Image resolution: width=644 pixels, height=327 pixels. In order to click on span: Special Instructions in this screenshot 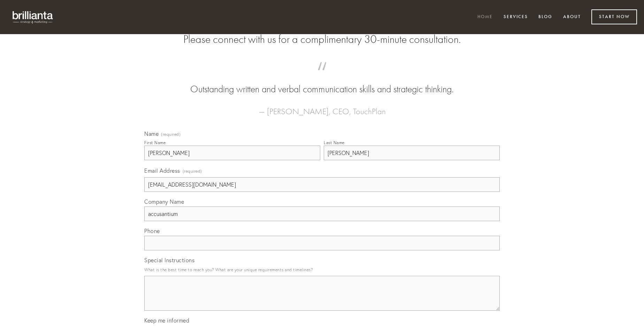, I will do `click(170, 260)`.